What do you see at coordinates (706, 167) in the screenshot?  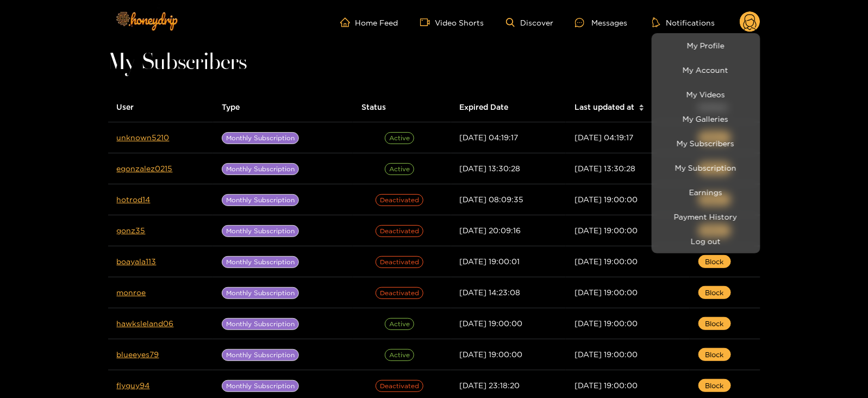 I see `a: My Subscription` at bounding box center [706, 167].